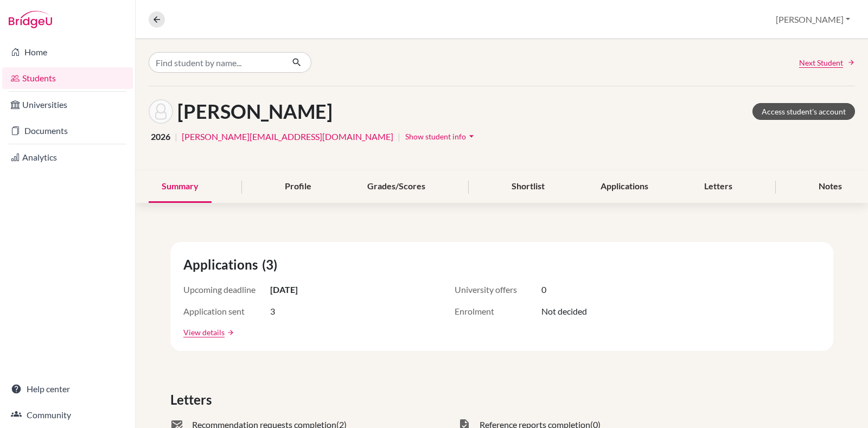 The image size is (868, 428). I want to click on a: Access student's account, so click(804, 111).